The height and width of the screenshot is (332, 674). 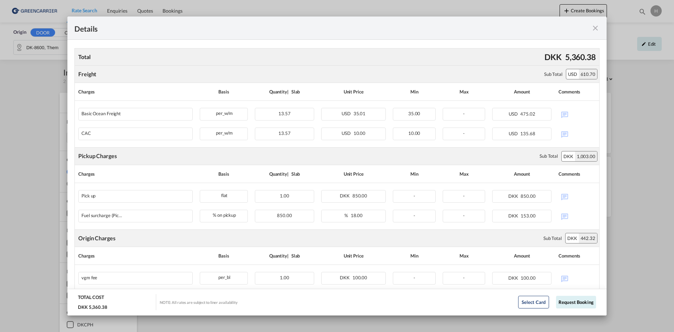 I want to click on span: 35.01, so click(x=360, y=113).